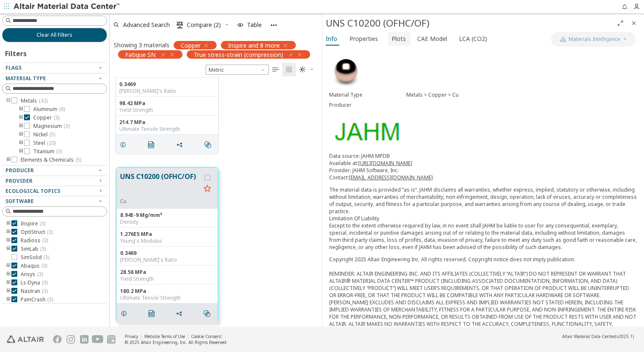 The height and width of the screenshot is (352, 644). What do you see at coordinates (254, 25) in the screenshot?
I see `span: Table` at bounding box center [254, 25].